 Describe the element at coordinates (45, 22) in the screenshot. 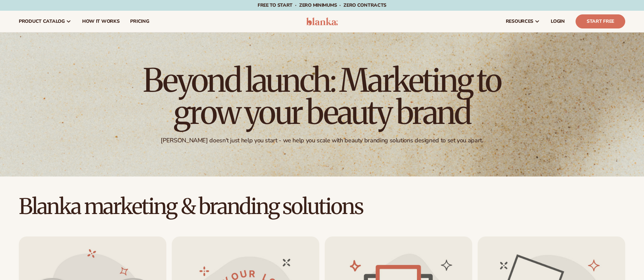

I see `a: product catalog` at that location.